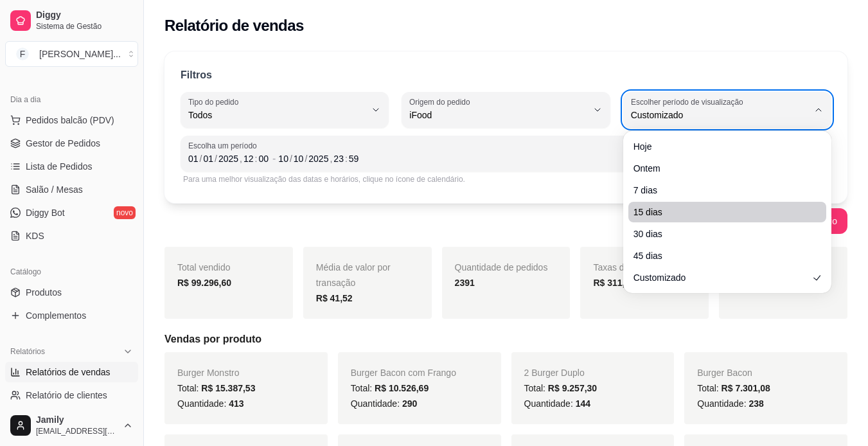 Image resolution: width=868 pixels, height=446 pixels. What do you see at coordinates (264, 159) in the screenshot?
I see `div: minuto, Data inicial,` at bounding box center [264, 159].